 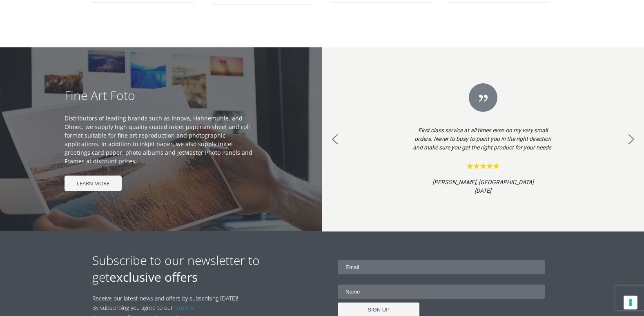 I want to click on img: next arrow, so click(x=632, y=139).